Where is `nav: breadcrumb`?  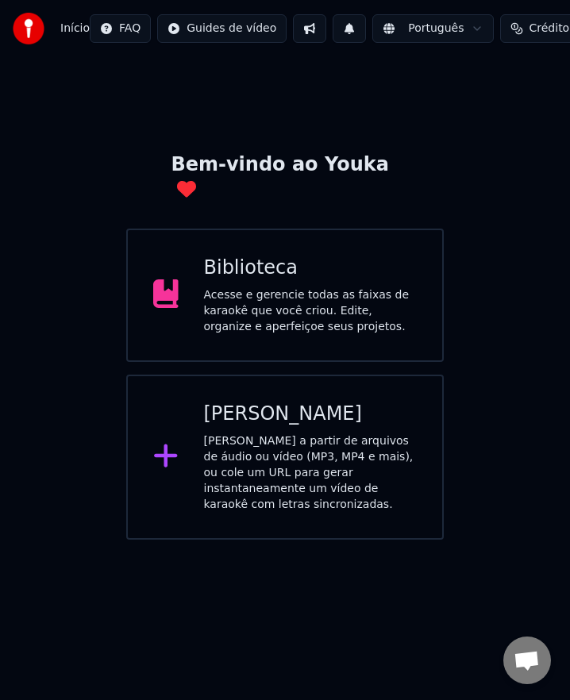 nav: breadcrumb is located at coordinates (75, 29).